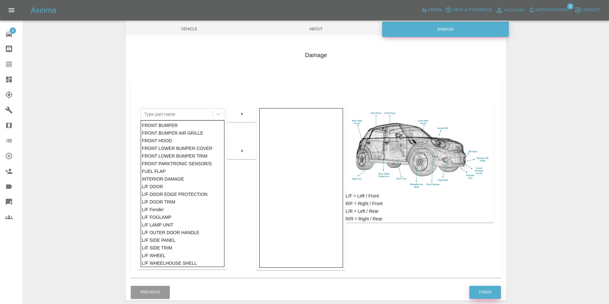 This screenshot has width=609, height=304. Describe the element at coordinates (182, 187) in the screenshot. I see `div: L/F DOOR` at that location.